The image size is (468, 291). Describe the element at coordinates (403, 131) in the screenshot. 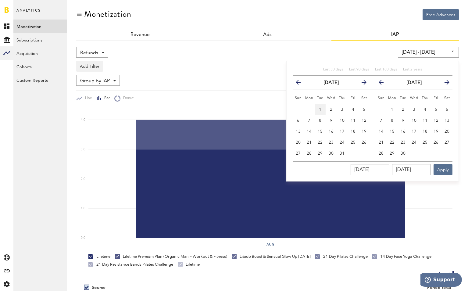

I see `span: 16` at that location.